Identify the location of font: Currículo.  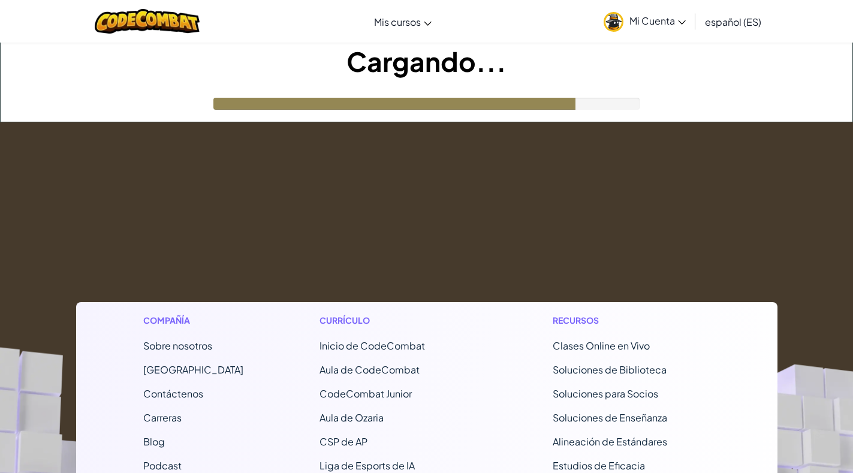
(345, 320).